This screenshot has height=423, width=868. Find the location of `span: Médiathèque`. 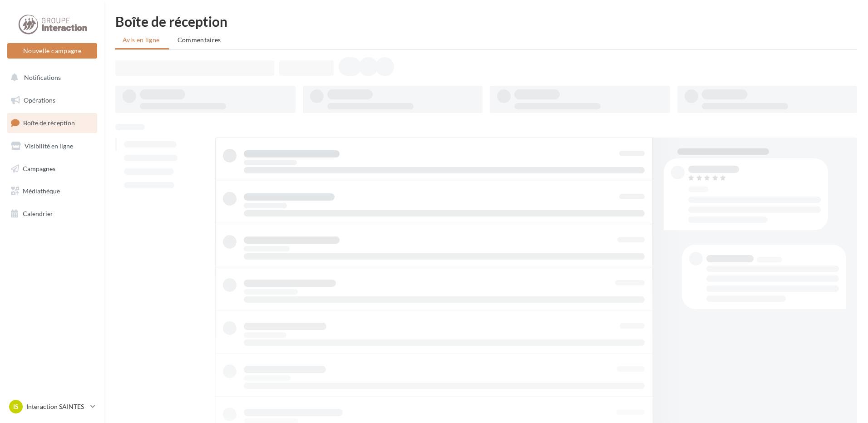

span: Médiathèque is located at coordinates (41, 190).